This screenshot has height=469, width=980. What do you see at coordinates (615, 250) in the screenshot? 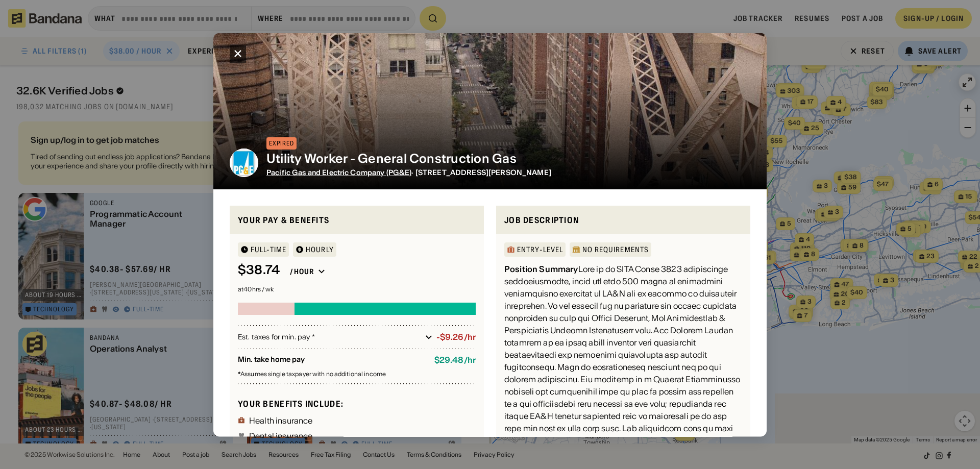
I see `div: No Requirements` at bounding box center [615, 250].